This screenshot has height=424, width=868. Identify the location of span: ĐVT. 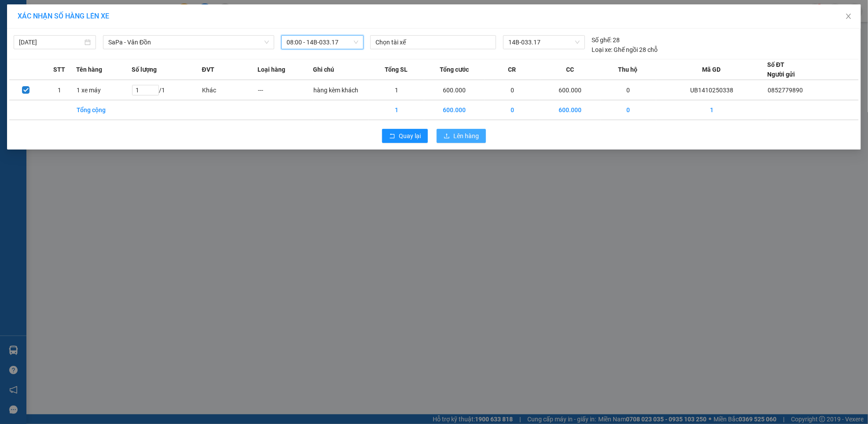
(208, 69).